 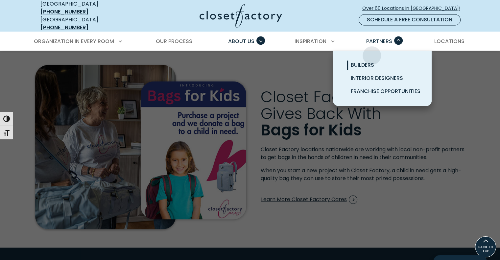 What do you see at coordinates (385, 91) in the screenshot?
I see `span: Franchise Opportunities` at bounding box center [385, 91].